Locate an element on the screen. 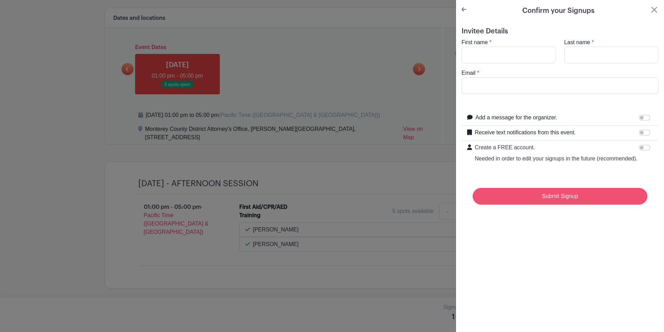  h5: Confirm your Signups is located at coordinates (559, 11).